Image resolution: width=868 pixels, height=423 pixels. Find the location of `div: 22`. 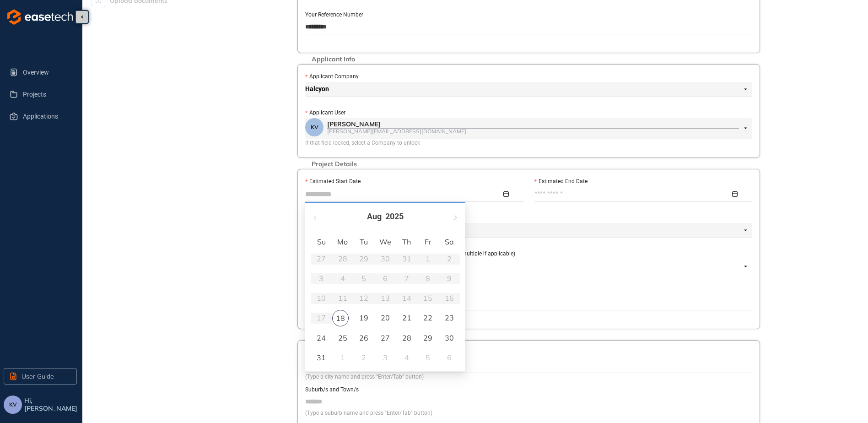

div: 22 is located at coordinates (428, 318).